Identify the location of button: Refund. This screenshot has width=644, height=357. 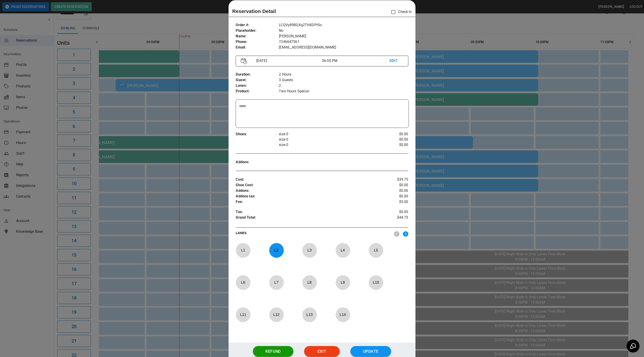
(273, 352).